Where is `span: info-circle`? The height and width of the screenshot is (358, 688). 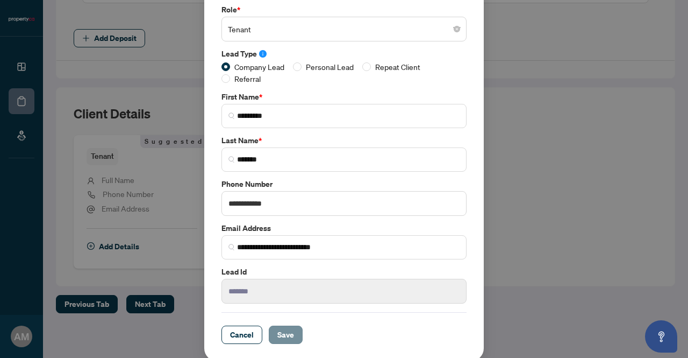
span: info-circle is located at coordinates (263, 54).